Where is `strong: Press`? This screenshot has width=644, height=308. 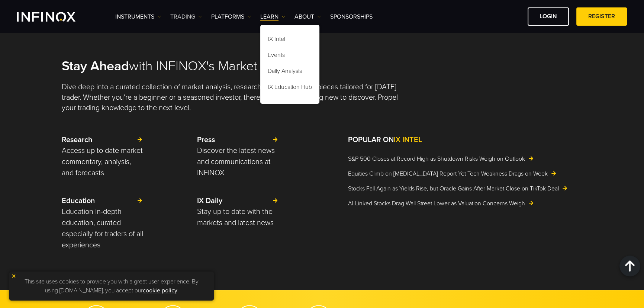 strong: Press is located at coordinates (206, 140).